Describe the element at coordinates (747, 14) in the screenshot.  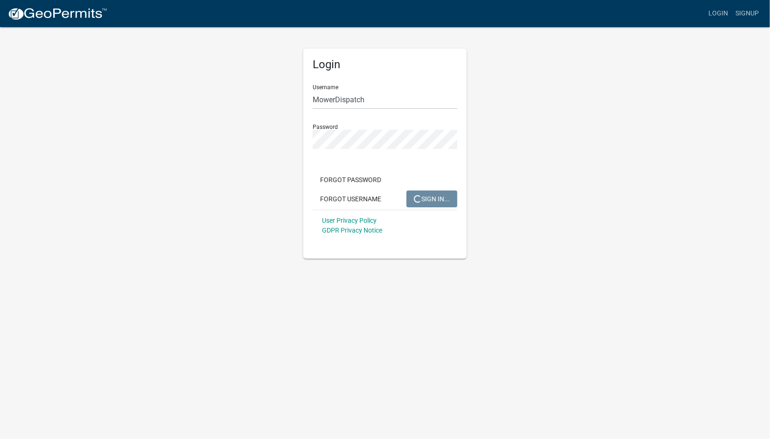
I see `a: Signup` at that location.